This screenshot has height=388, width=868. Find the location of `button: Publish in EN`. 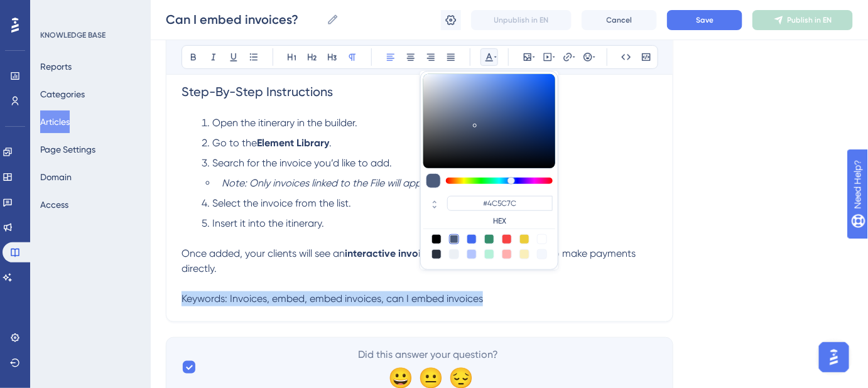

button: Publish in EN is located at coordinates (803, 20).